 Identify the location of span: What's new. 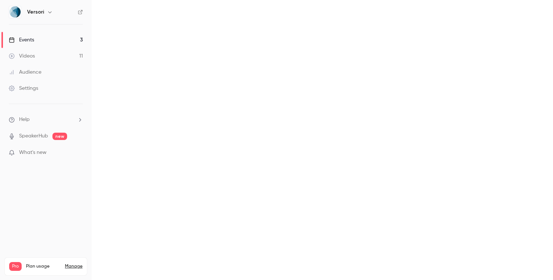
(33, 153).